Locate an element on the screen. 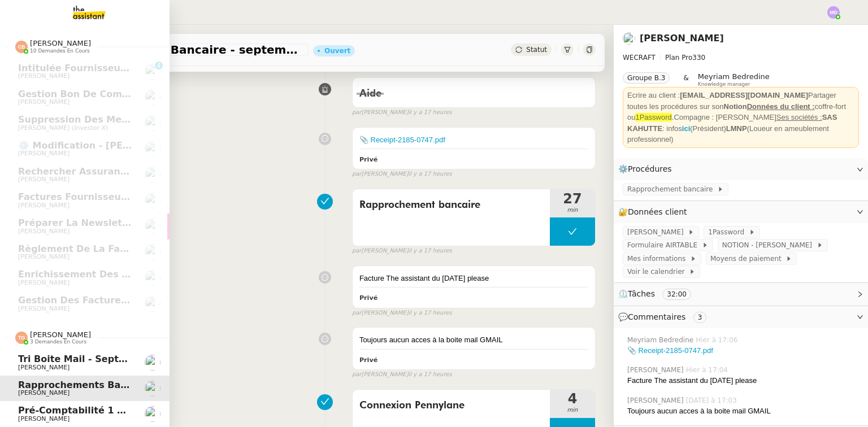  span: Données client is located at coordinates (658, 212).